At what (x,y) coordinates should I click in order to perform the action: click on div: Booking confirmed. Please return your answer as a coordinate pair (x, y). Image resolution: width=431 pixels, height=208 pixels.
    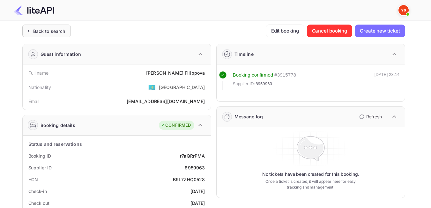
    Looking at the image, I should click on (253, 75).